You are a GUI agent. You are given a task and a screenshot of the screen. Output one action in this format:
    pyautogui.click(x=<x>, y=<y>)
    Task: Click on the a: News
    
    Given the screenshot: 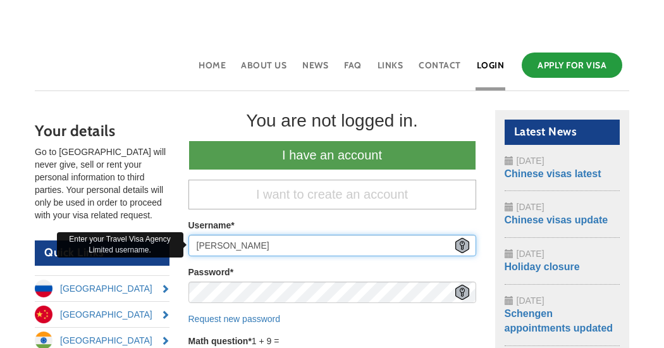 What is the action you would take?
    pyautogui.click(x=315, y=70)
    